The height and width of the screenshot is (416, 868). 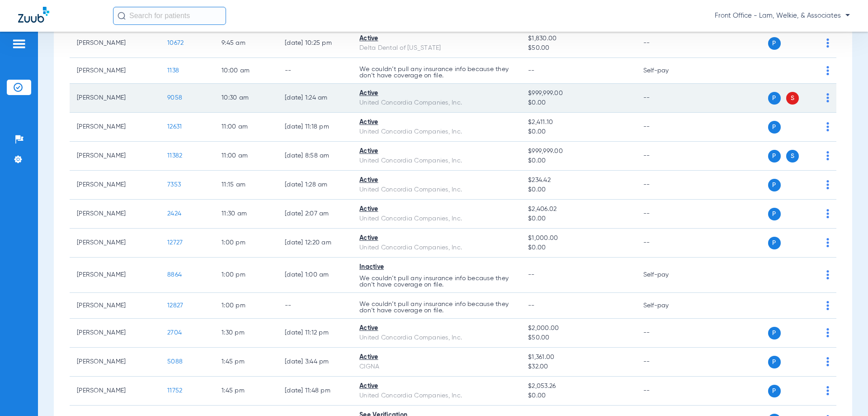 What do you see at coordinates (246, 43) in the screenshot?
I see `td: 9:45 AM` at bounding box center [246, 43].